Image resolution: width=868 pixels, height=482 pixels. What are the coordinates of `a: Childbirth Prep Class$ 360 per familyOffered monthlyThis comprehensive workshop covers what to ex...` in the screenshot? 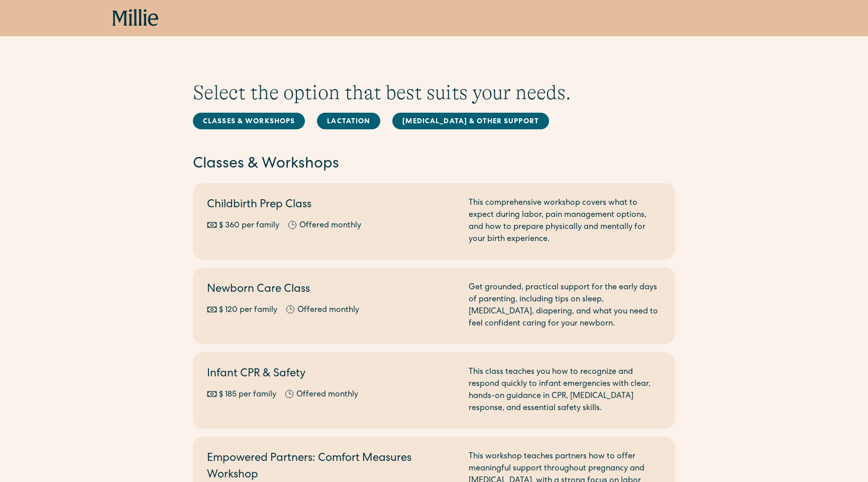 It's located at (434, 221).